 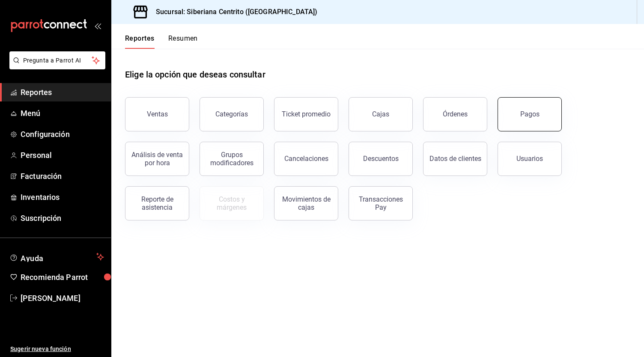 I want to click on button: Ventas, so click(x=157, y=114).